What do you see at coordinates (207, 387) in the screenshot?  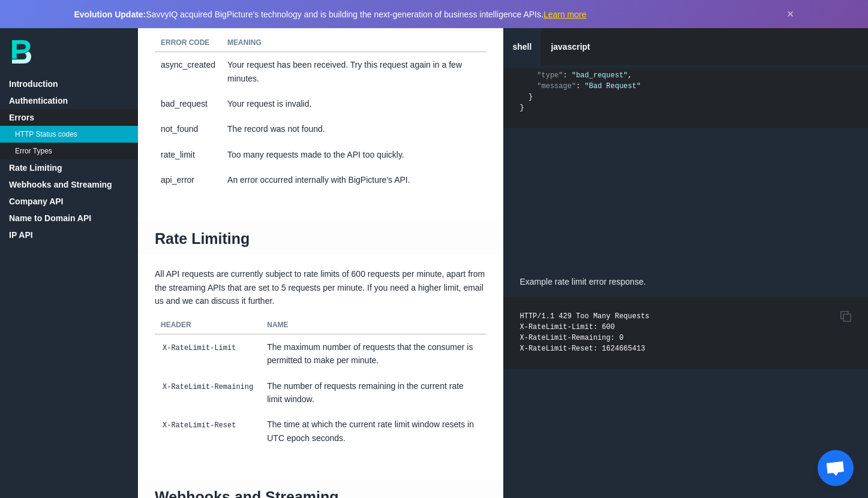 I see `code: X-RateLimit-Remaining` at bounding box center [207, 387].